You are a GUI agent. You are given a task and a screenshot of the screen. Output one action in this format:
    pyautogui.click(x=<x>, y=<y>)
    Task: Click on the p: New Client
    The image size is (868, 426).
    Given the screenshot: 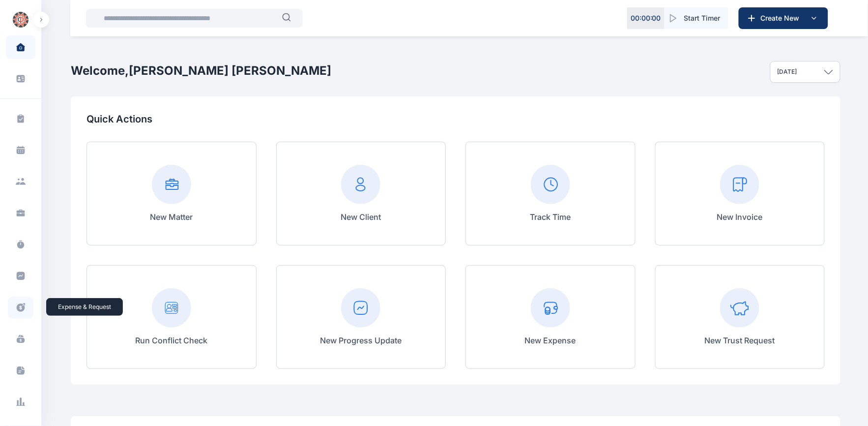 What is the action you would take?
    pyautogui.click(x=361, y=217)
    